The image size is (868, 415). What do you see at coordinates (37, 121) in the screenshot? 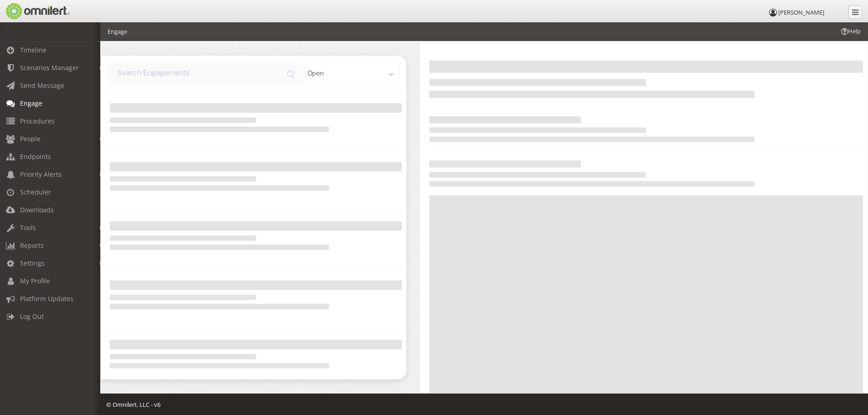
I see `span: Procedures` at bounding box center [37, 121].